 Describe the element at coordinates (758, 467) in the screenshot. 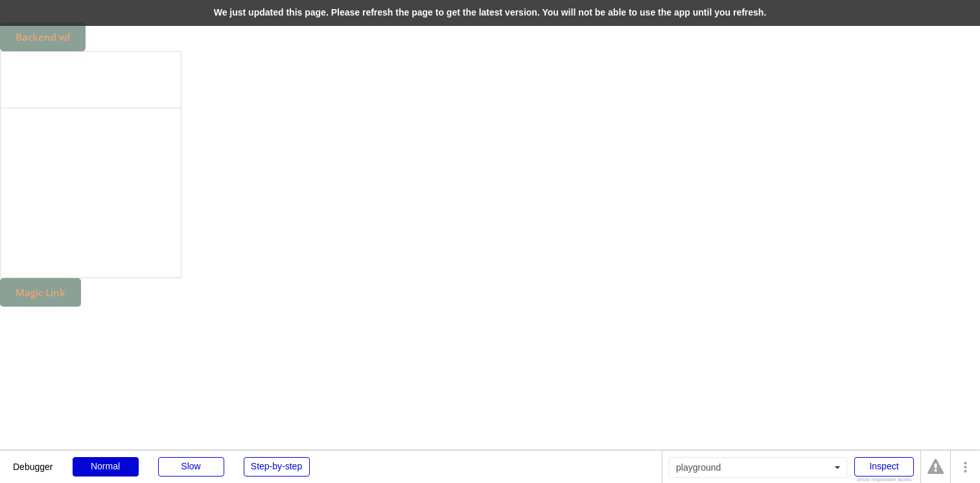

I see `div: playground` at that location.